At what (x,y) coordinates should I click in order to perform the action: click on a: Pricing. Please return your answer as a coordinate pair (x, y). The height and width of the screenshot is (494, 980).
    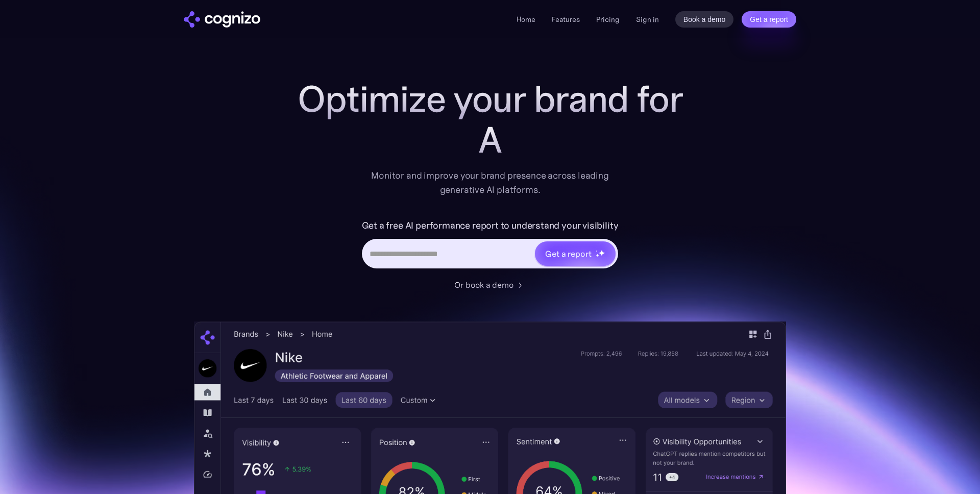
    Looking at the image, I should click on (608, 20).